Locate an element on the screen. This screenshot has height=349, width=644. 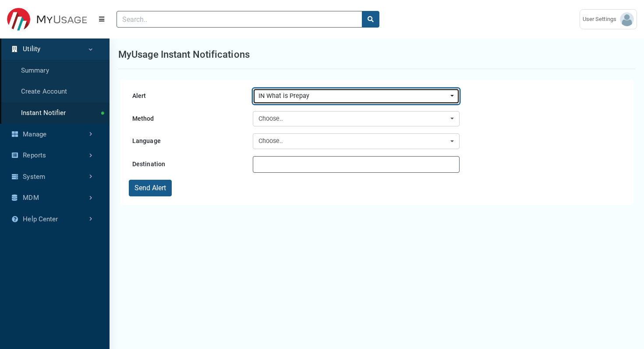
button: Menu is located at coordinates (101, 19).